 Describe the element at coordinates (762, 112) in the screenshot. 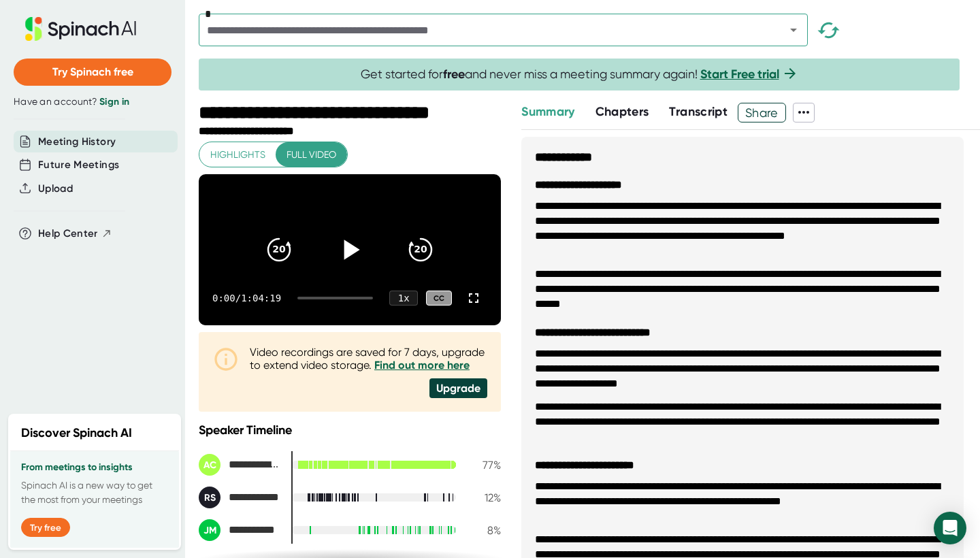

I see `button: Share` at that location.